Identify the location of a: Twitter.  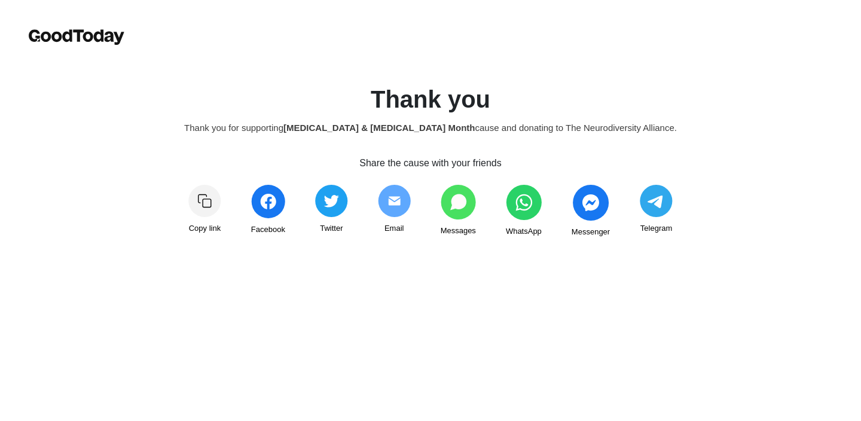
(331, 212).